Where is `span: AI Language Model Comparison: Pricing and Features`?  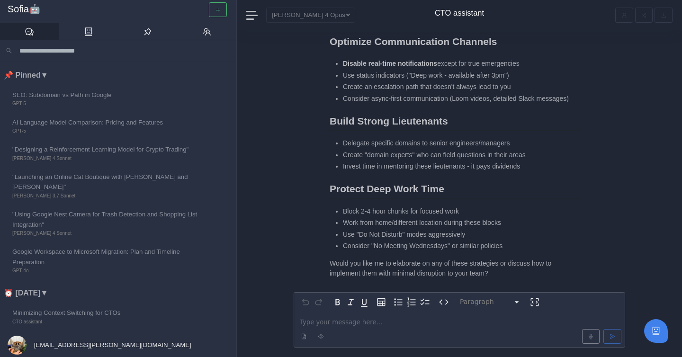 span: AI Language Model Comparison: Pricing and Features is located at coordinates (108, 122).